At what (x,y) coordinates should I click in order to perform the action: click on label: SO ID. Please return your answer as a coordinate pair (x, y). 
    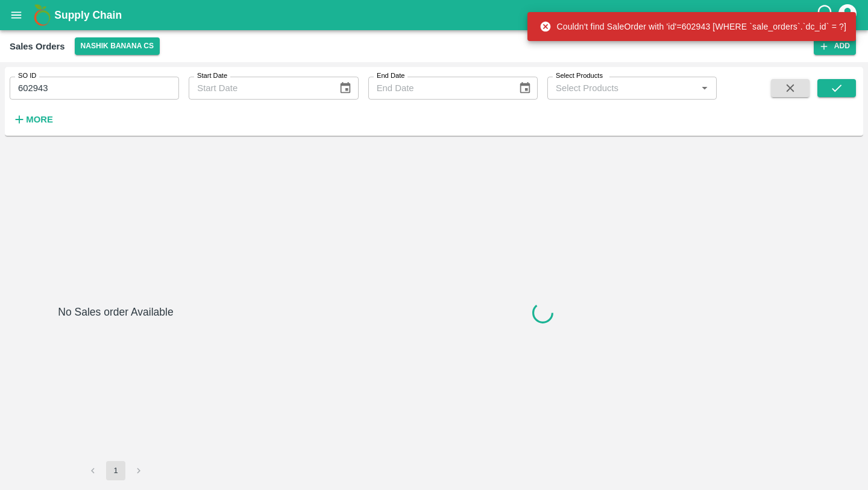
    Looking at the image, I should click on (27, 76).